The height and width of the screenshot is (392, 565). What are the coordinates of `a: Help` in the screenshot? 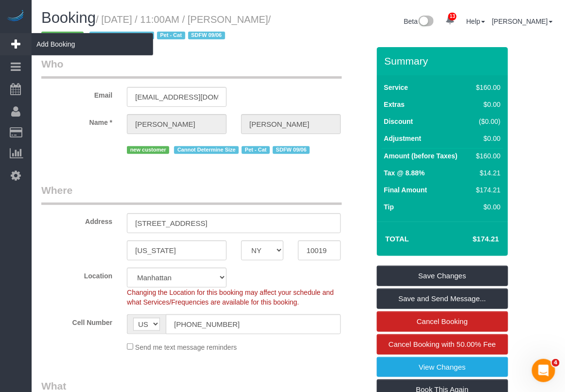 It's located at (476, 21).